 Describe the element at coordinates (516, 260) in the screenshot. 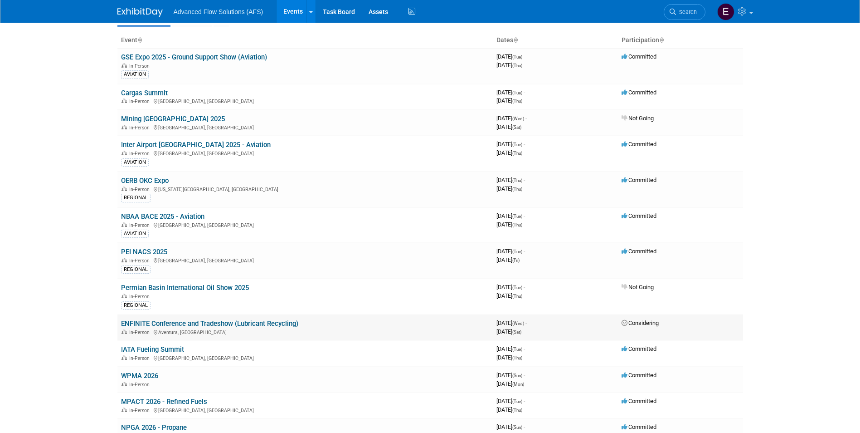

I see `span: (Fri)` at that location.